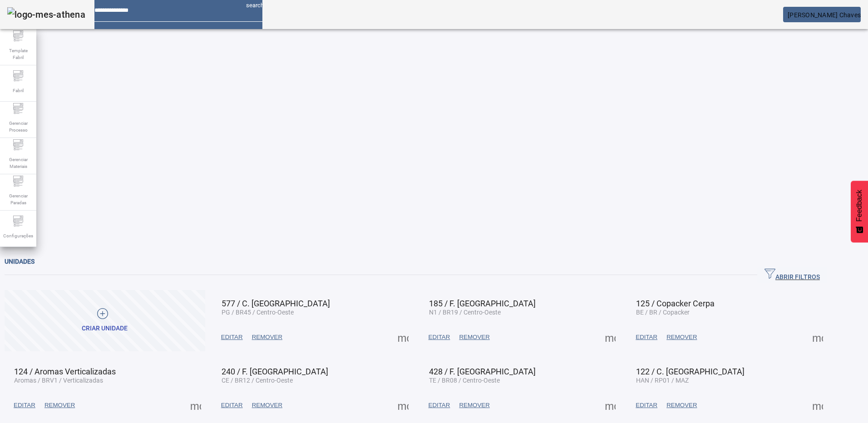 Image resolution: width=868 pixels, height=423 pixels. Describe the element at coordinates (859, 211) in the screenshot. I see `button: Feedback - Mostrar pesquisa` at that location.